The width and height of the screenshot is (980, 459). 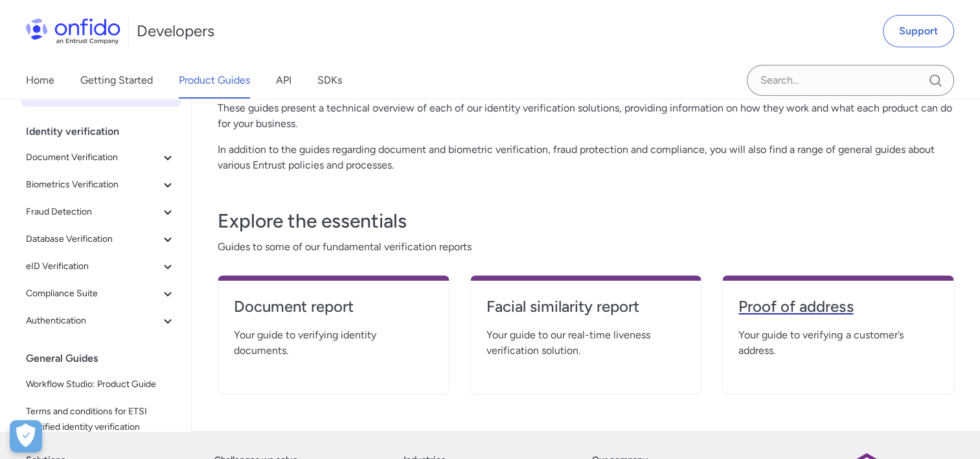 I want to click on span: Your guide to verifying a customer’s address., so click(x=838, y=343).